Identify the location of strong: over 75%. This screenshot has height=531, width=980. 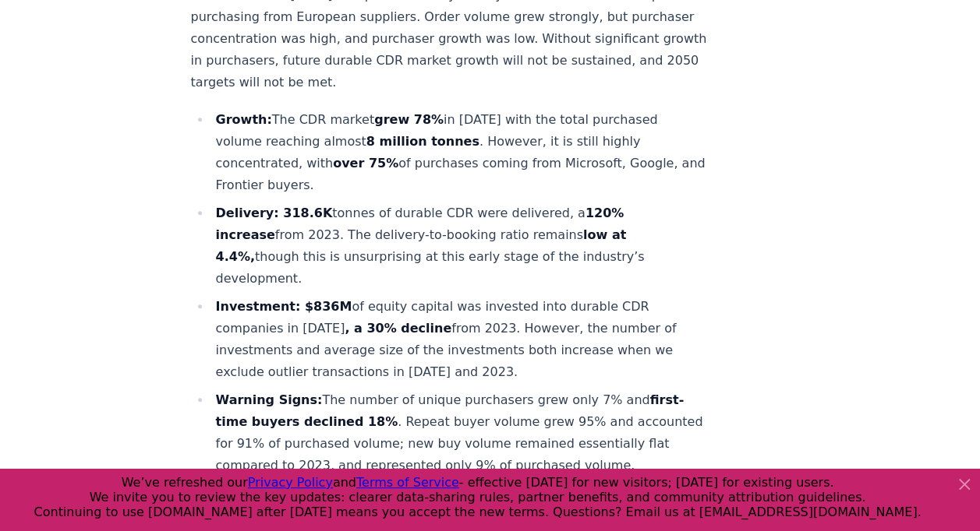
(365, 163).